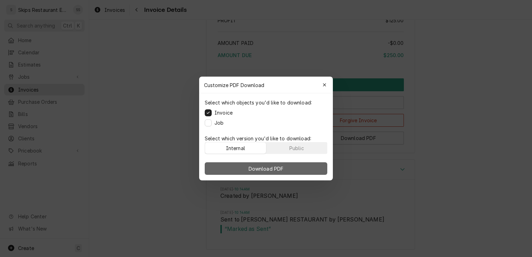  I want to click on span: Download PDF, so click(266, 169).